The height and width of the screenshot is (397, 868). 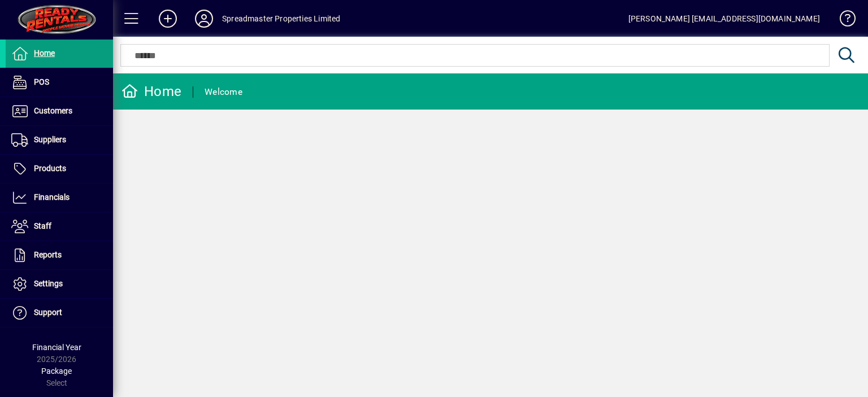 I want to click on div: Welcome, so click(x=223, y=92).